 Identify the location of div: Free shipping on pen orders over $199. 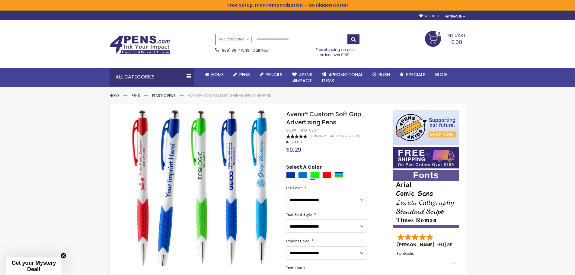
(335, 51).